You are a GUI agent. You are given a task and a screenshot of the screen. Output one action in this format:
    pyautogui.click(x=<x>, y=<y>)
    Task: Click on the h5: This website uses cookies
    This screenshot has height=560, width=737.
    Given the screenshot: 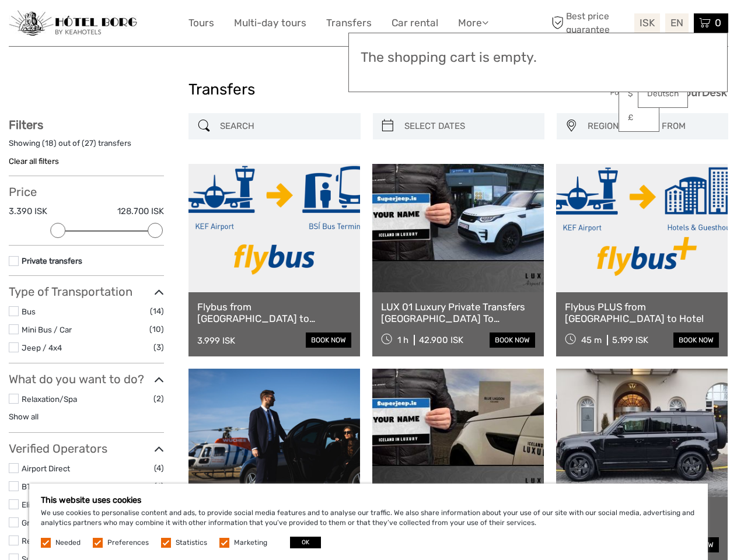 What is the action you would take?
    pyautogui.click(x=368, y=500)
    